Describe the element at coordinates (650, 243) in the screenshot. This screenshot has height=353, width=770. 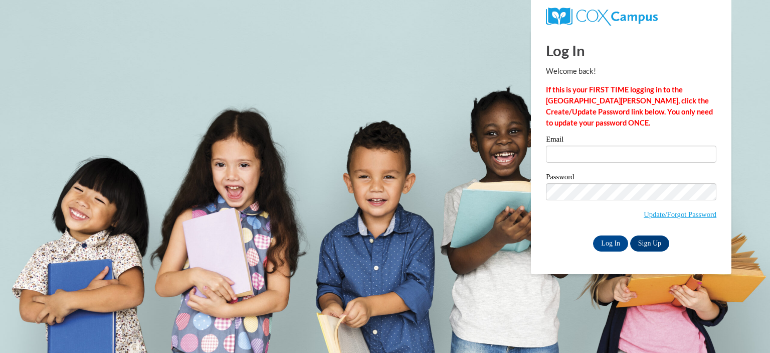
I see `a: Sign Up` at that location.